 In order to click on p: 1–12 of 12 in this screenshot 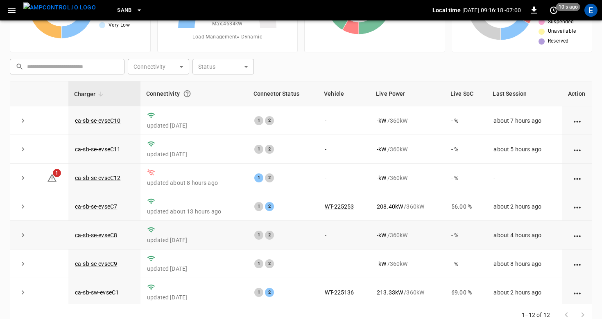, I will do `click(536, 315)`.